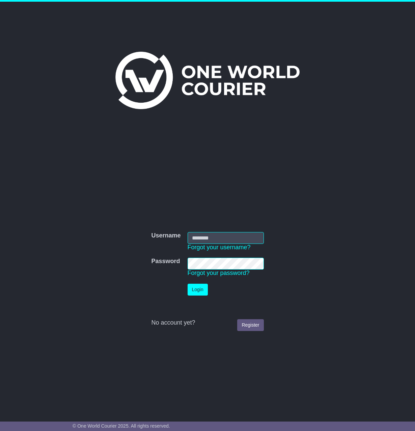 Image resolution: width=415 pixels, height=431 pixels. I want to click on a: Forgot your password?, so click(219, 273).